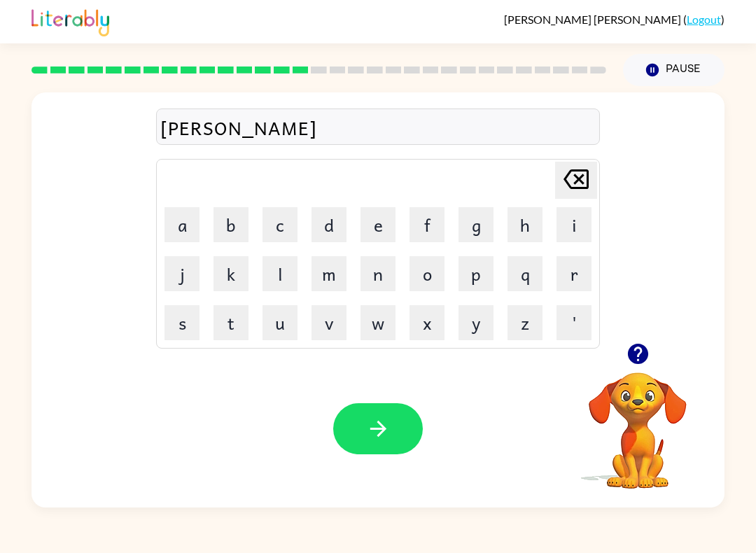 Image resolution: width=756 pixels, height=553 pixels. I want to click on button: j, so click(182, 274).